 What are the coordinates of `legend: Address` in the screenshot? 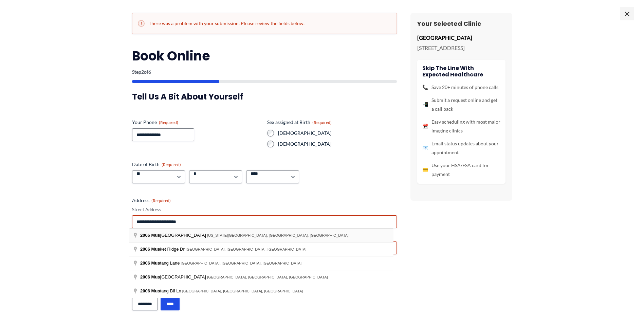 It's located at (152, 200).